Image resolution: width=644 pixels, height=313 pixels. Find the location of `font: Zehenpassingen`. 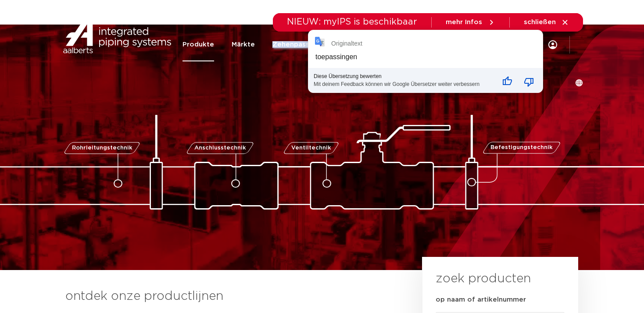

font: Zehenpassingen is located at coordinates (300, 44).